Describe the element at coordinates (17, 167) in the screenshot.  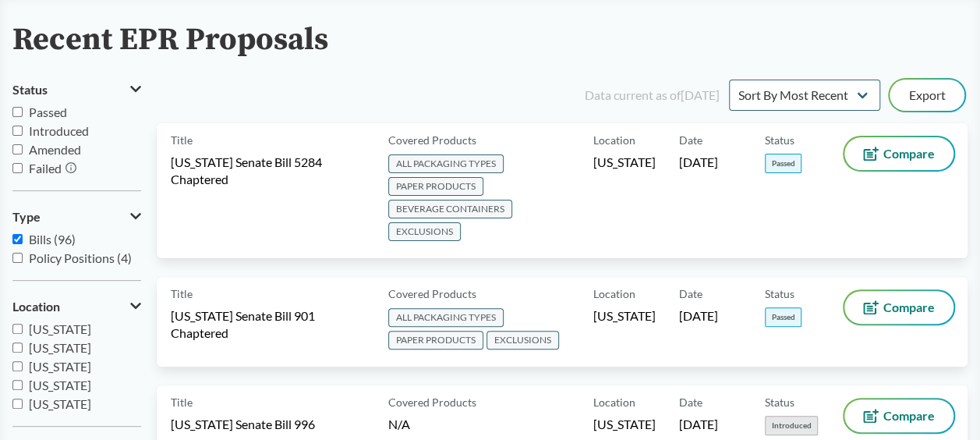
I see `input: Failed` at that location.